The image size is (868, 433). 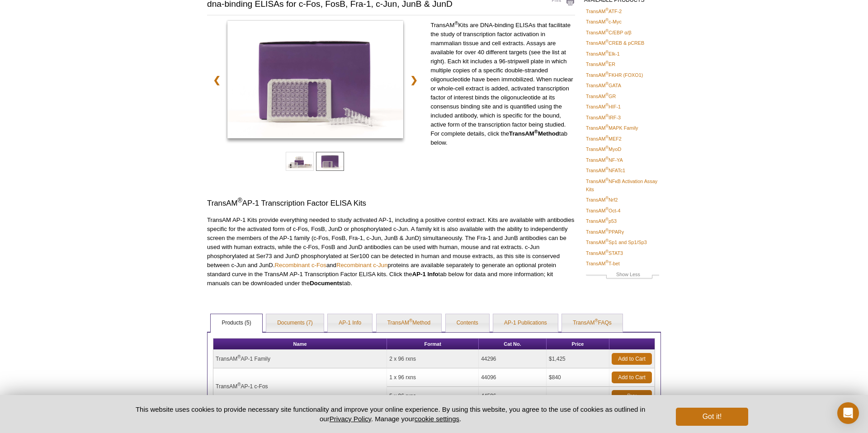 I want to click on a: TransAM®ATF-2, so click(x=604, y=11).